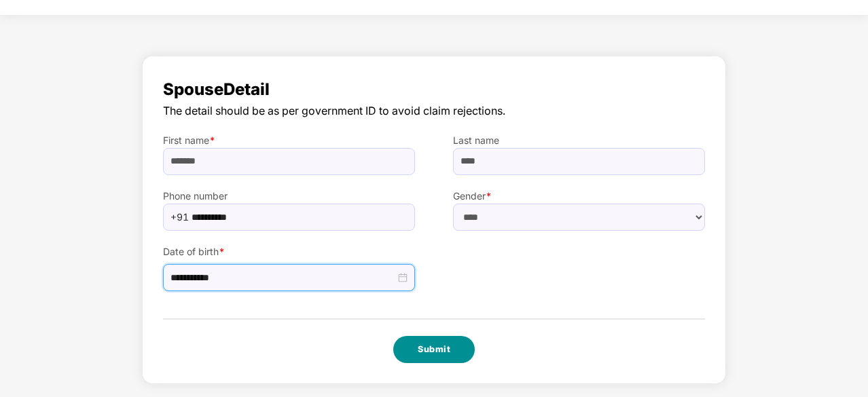 This screenshot has height=397, width=868. I want to click on span: The detail should be as per government ID to avoid claim rejections., so click(434, 111).